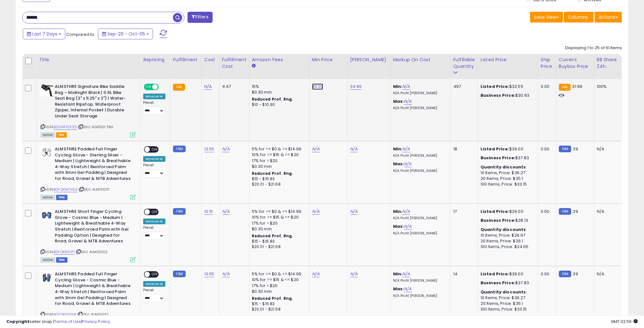 The width and height of the screenshot is (644, 328). I want to click on div: 10 Items, Price: $36.27, so click(507, 298).